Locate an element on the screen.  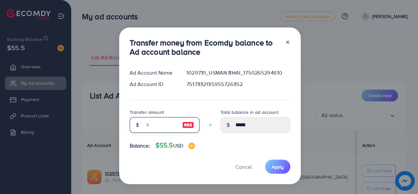
label: Transfer amount is located at coordinates (147, 112).